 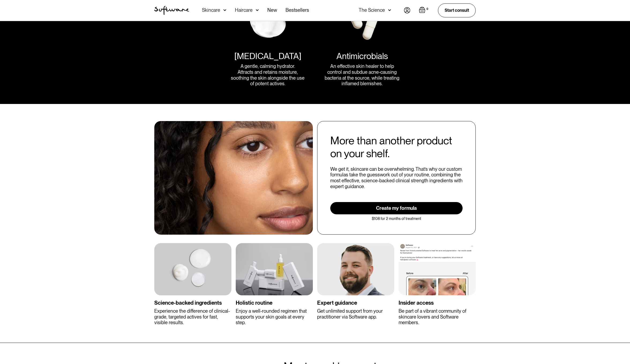 What do you see at coordinates (274, 317) in the screenshot?
I see `div: Enjoy a well-rounded regimen that supports your skin goals at every step.` at bounding box center [274, 317].